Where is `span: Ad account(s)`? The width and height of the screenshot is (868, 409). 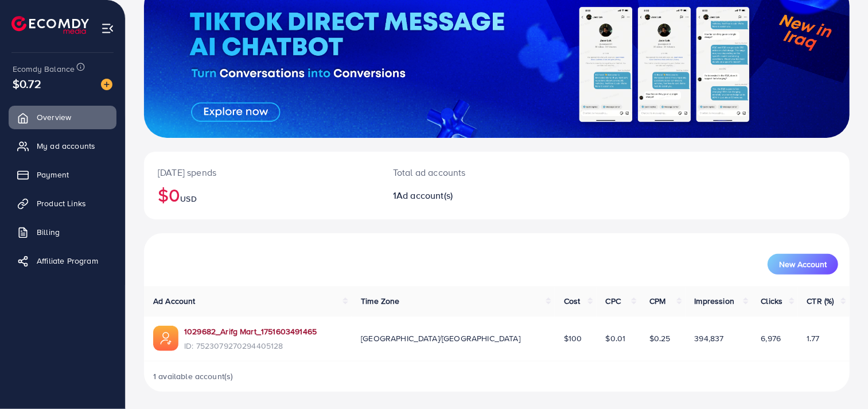 span: Ad account(s) is located at coordinates (424, 195).